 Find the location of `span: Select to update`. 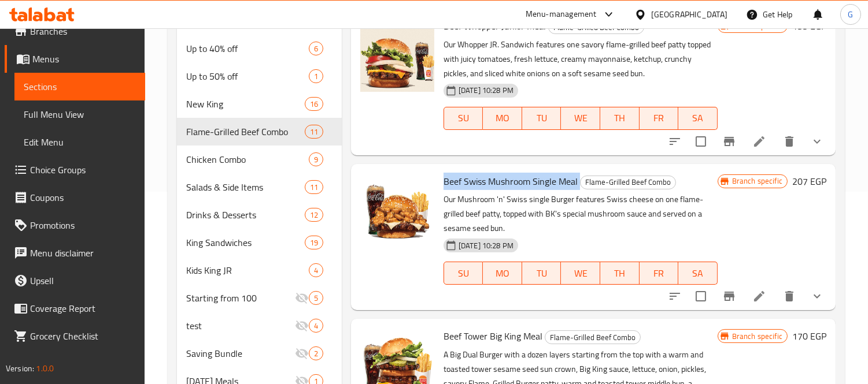

span: Select to update is located at coordinates (701, 142).